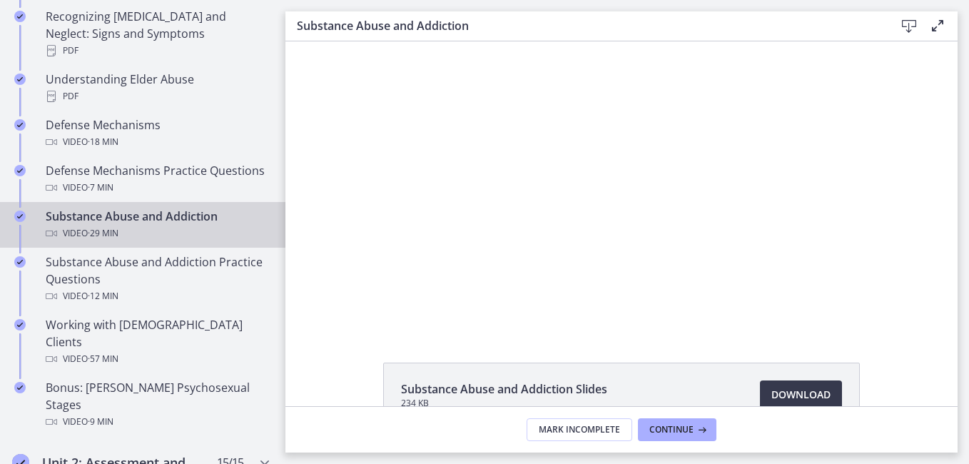 The image size is (969, 464). I want to click on button: Mark Incomplete, so click(579, 429).